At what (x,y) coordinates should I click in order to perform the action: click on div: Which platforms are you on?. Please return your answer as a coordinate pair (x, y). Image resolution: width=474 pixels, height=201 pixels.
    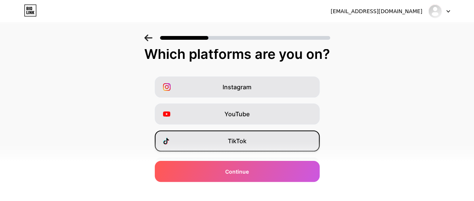
    Looking at the image, I should click on (237, 54).